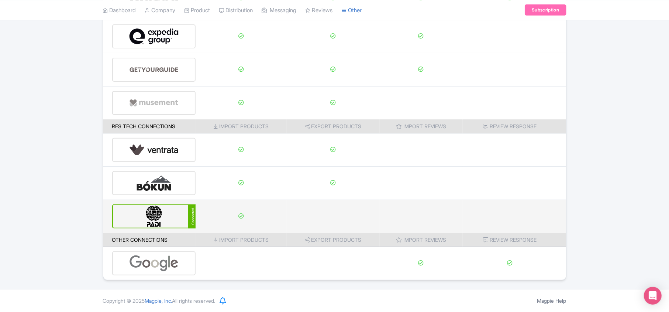 The width and height of the screenshot is (669, 312). I want to click on th: Res Tech Connections, so click(149, 126).